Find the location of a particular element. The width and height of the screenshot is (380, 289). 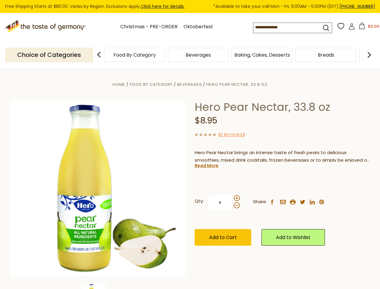

span: Breads is located at coordinates (326, 55).